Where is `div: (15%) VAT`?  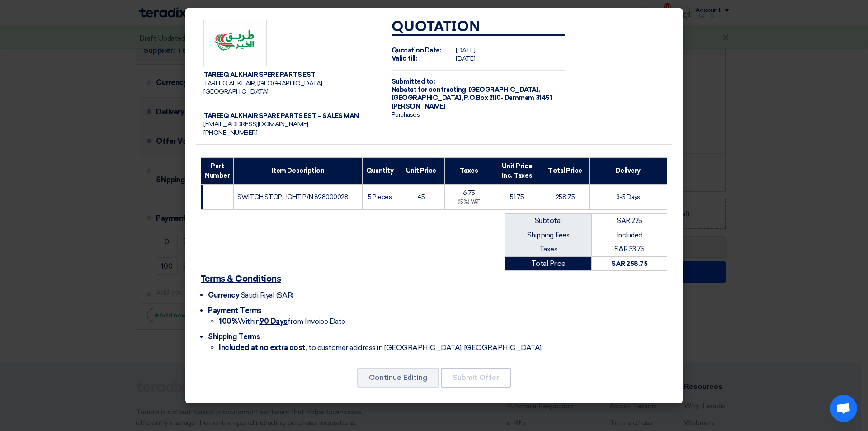 div: (15%) VAT is located at coordinates (468, 202).